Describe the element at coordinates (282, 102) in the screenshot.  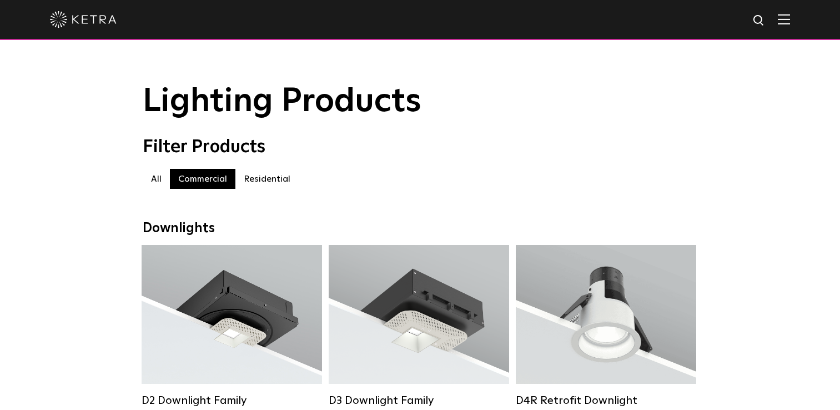
I see `span: Lighting Products` at that location.